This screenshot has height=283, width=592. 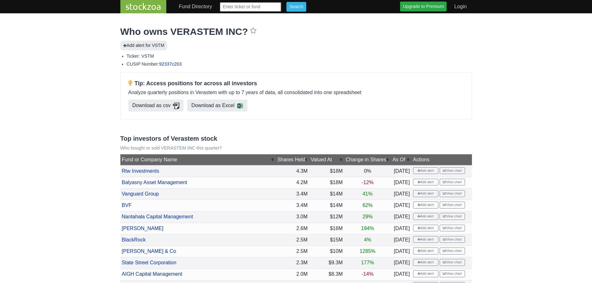 What do you see at coordinates (293, 171) in the screenshot?
I see `td: 4.3M` at bounding box center [293, 171].